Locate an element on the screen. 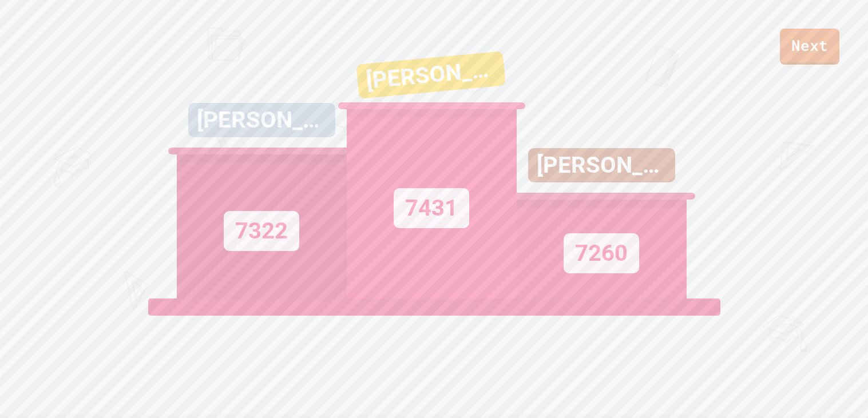 This screenshot has height=418, width=868. div: 7260 is located at coordinates (601, 253).